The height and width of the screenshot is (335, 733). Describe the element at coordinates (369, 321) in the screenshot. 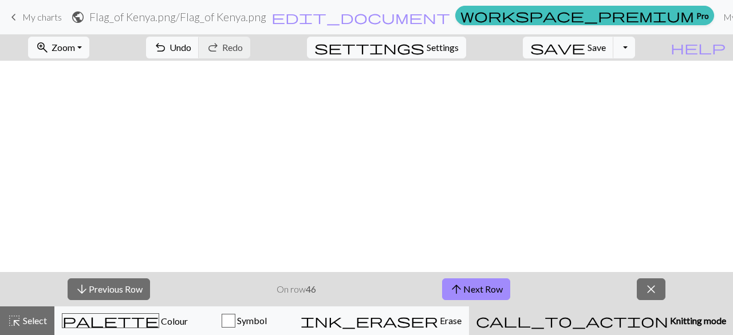

I see `span: ink_eraser` at that location.